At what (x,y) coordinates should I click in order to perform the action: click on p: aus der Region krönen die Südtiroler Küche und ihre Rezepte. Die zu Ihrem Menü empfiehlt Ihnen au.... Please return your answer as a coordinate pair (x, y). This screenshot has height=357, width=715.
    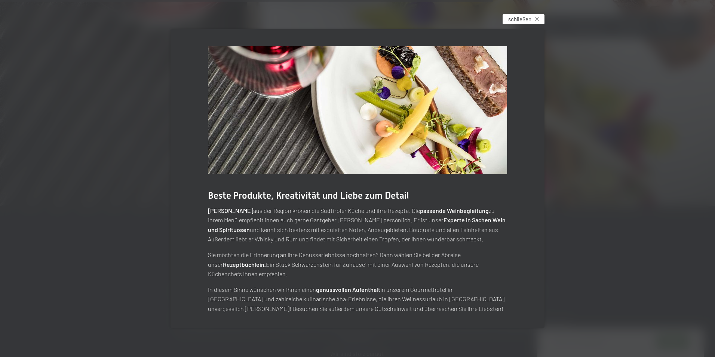
    Looking at the image, I should click on (358, 225).